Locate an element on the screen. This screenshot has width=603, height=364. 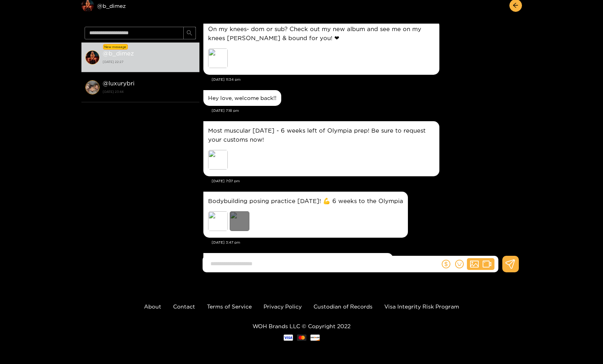
span: arrow-left is located at coordinates (516, 5).